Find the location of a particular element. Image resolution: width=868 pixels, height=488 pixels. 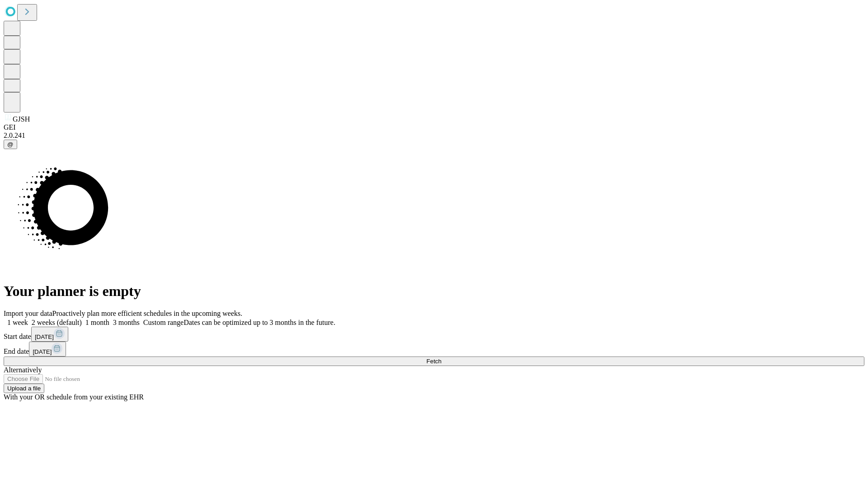

button: Upload a file is located at coordinates (24, 388).